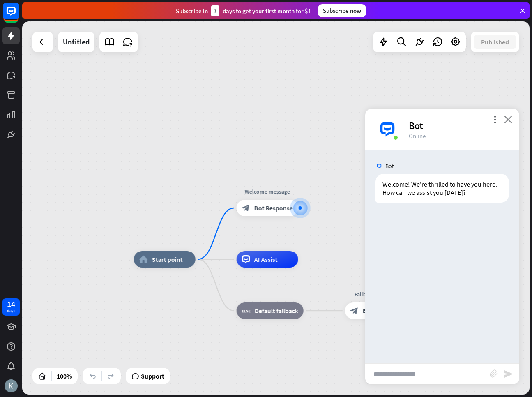 The image size is (532, 397). I want to click on div: Welcome message, so click(268, 191).